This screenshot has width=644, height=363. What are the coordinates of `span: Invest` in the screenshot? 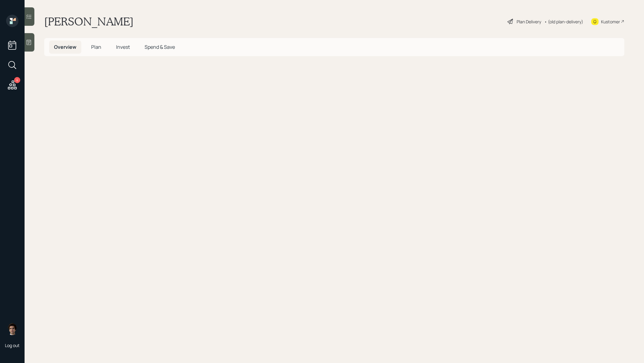 It's located at (123, 47).